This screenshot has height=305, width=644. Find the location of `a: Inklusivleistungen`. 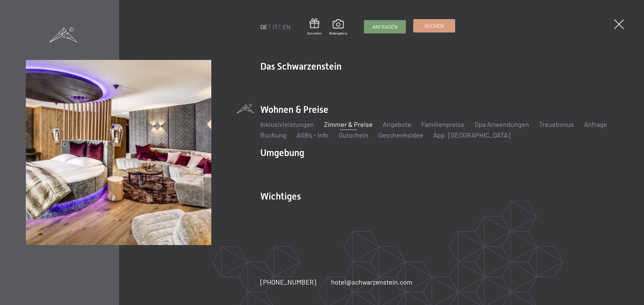

a: Inklusivleistungen is located at coordinates (287, 124).